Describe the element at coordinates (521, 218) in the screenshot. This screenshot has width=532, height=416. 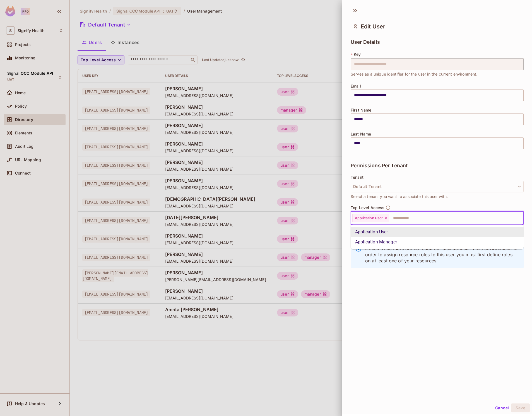
I see `button: Close` at that location.